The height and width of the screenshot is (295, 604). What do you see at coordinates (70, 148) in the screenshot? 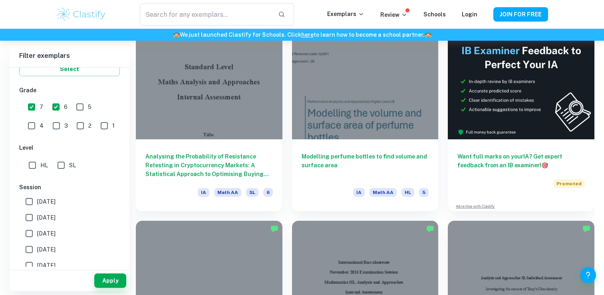
I see `h6: Level` at bounding box center [70, 148].